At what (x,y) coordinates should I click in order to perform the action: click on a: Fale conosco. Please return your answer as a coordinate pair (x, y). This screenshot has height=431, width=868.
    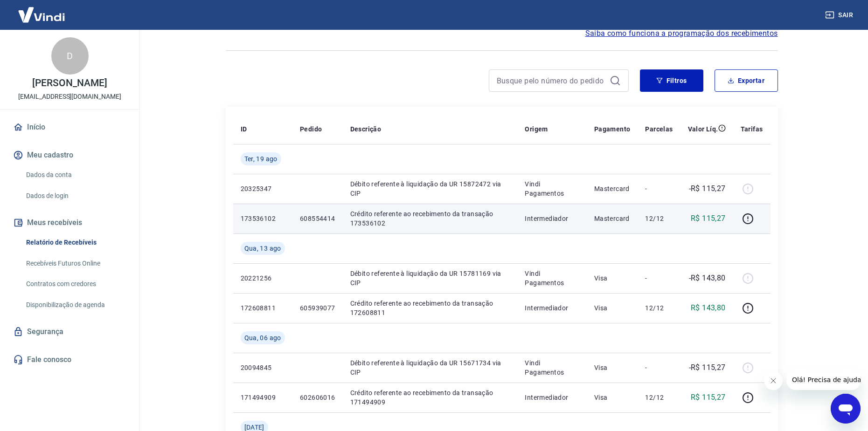
    Looking at the image, I should click on (70, 360).